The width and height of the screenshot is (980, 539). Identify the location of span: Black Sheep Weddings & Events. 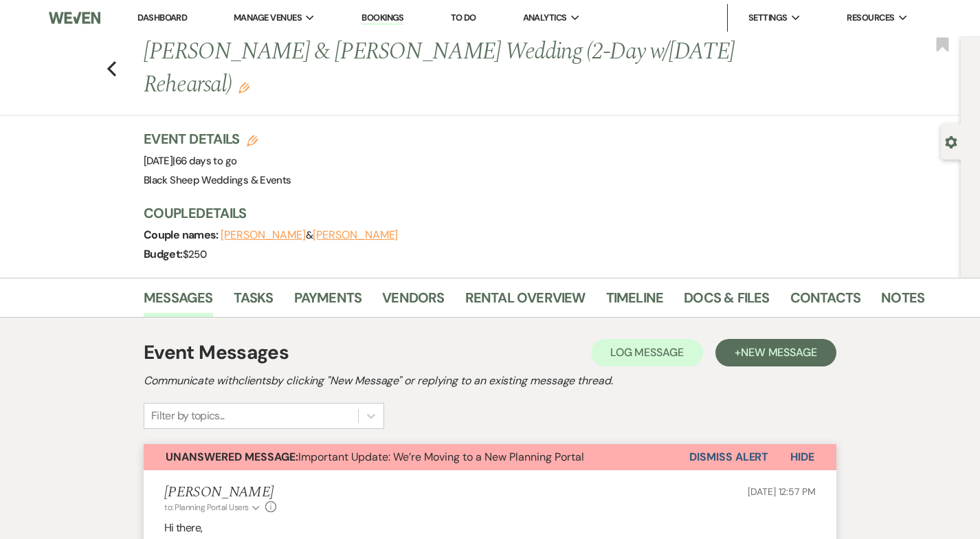
(217, 180).